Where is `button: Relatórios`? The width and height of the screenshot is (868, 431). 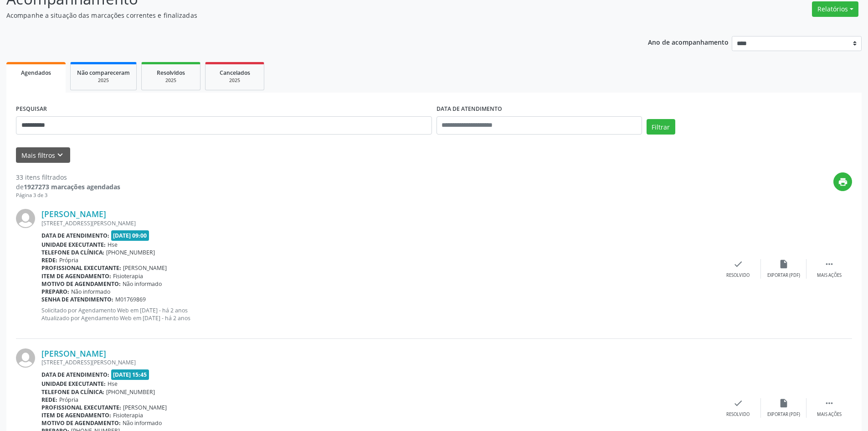
button: Relatórios is located at coordinates (835, 9).